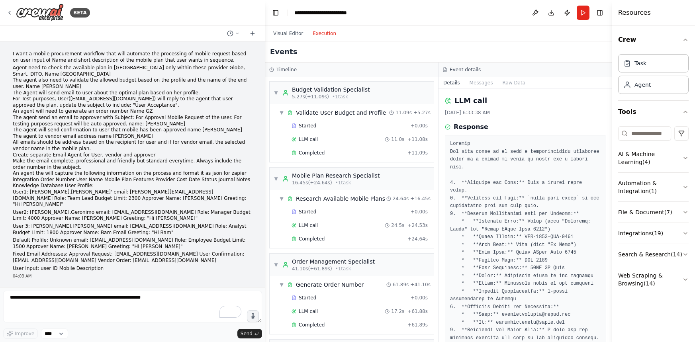 The image size is (695, 342). Describe the element at coordinates (133, 93) in the screenshot. I see `li: The Agent will send email to user about the optimal plan based on her profile.` at that location.